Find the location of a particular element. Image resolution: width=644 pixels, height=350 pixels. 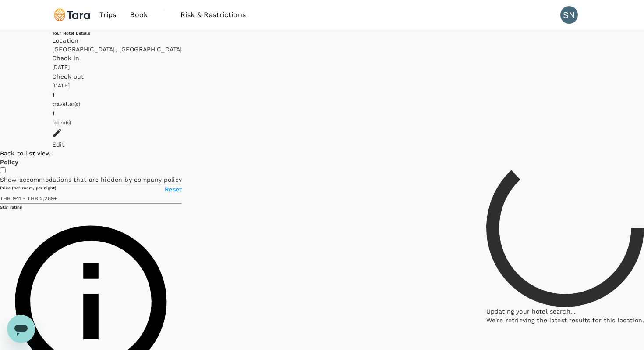

h6: Your Hotel Details is located at coordinates (322, 33).